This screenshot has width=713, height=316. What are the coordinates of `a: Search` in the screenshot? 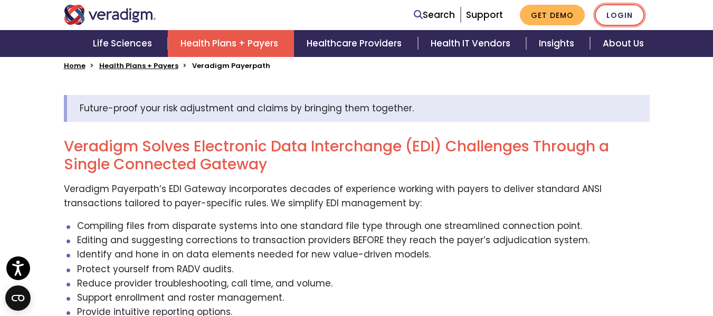 It's located at (435, 15).